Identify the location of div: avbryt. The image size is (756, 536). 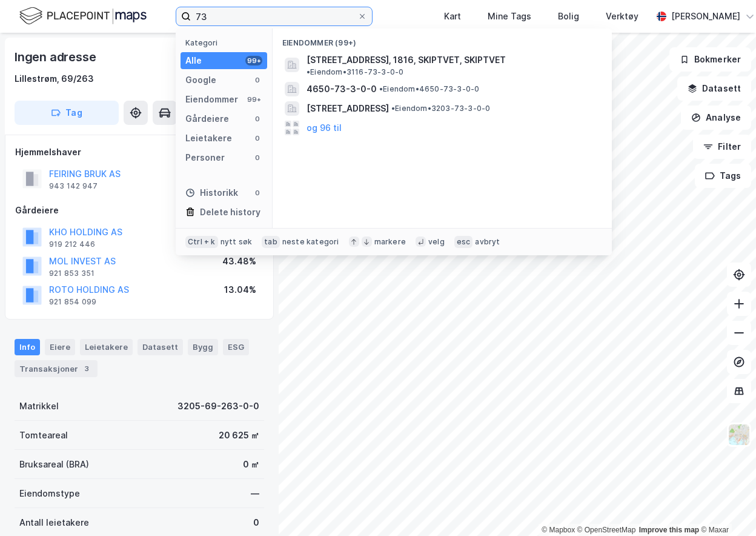
(487, 242).